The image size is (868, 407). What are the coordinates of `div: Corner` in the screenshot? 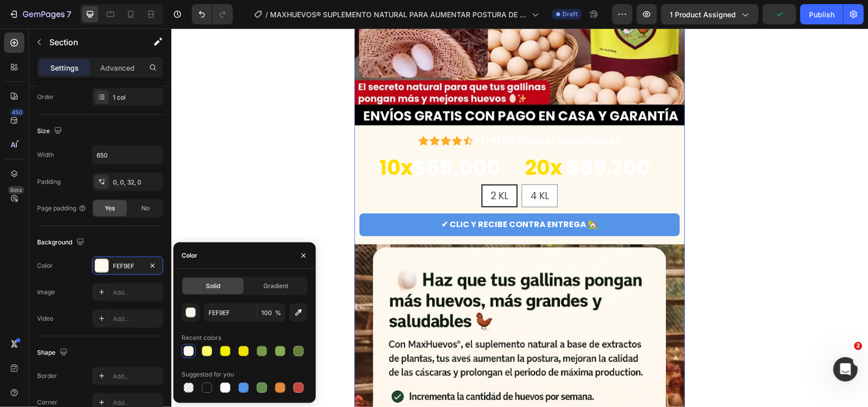 It's located at (48, 403).